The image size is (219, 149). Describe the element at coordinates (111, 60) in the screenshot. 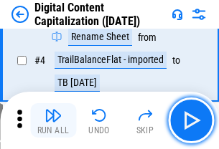

I see `div: TrailBalanceFlat - imported` at that location.